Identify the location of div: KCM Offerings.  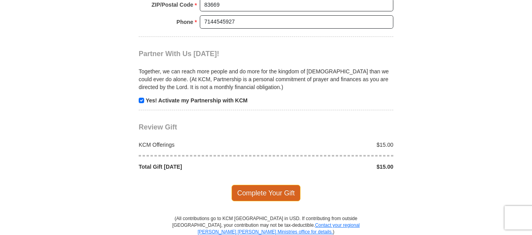
(201, 145).